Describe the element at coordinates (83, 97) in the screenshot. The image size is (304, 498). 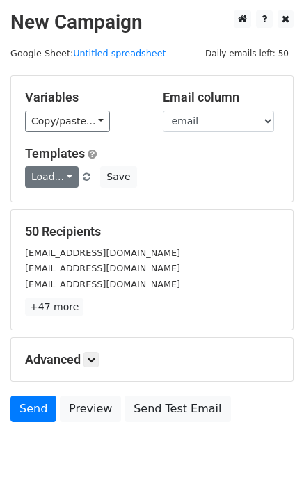
I see `h5: Variables` at that location.